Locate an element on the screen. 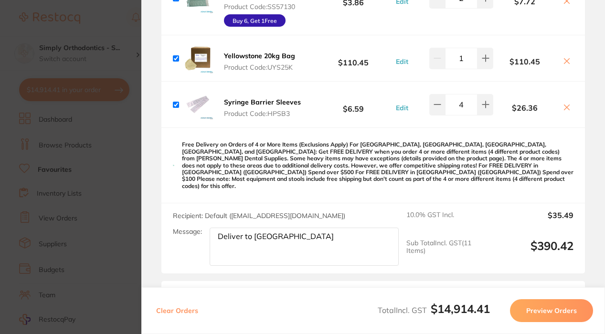 This screenshot has width=605, height=334. button: Clear Orders is located at coordinates (177, 311).